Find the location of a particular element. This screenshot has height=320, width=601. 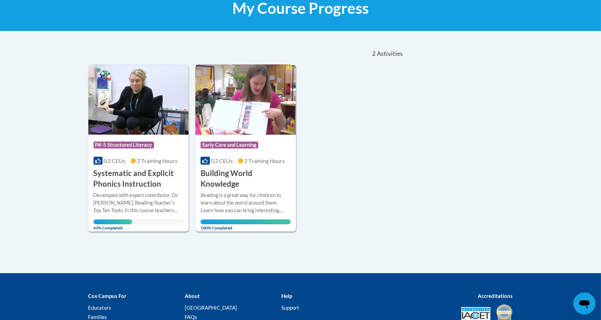

h3: Systematic and Explicit Phonics Instruction is located at coordinates (138, 179).